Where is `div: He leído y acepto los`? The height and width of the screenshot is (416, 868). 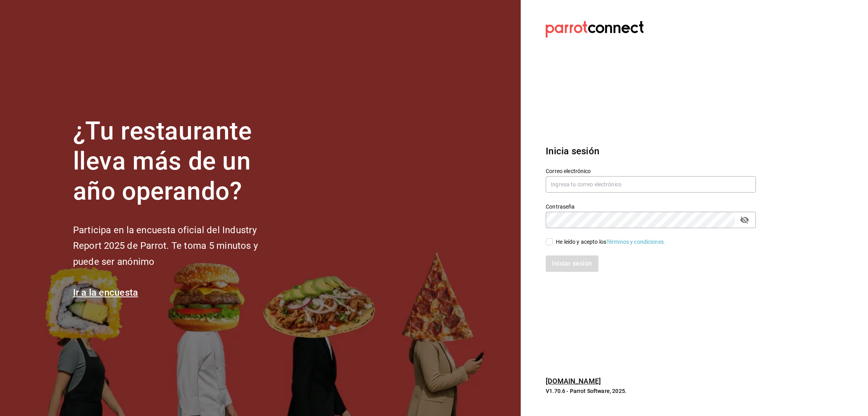 div: He leído y acepto los is located at coordinates (611, 242).